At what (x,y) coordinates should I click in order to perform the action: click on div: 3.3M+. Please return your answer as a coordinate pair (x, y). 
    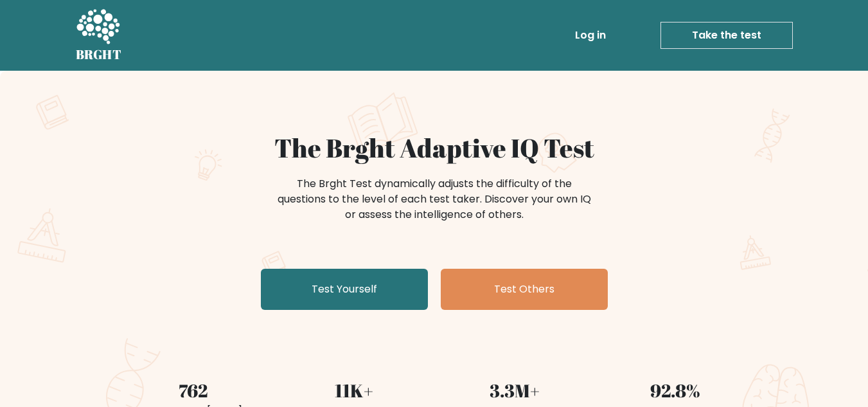
    Looking at the image, I should click on (515, 390).